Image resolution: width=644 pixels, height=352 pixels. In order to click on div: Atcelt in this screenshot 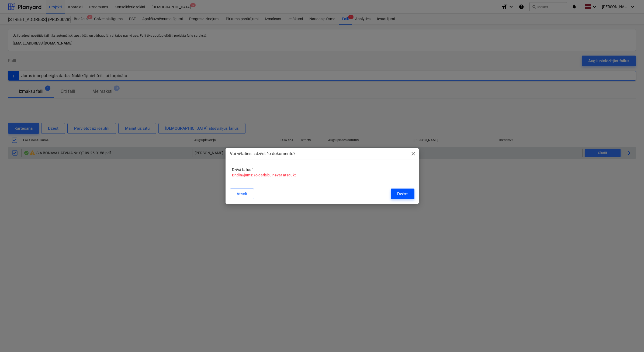, I will do `click(242, 194)`.